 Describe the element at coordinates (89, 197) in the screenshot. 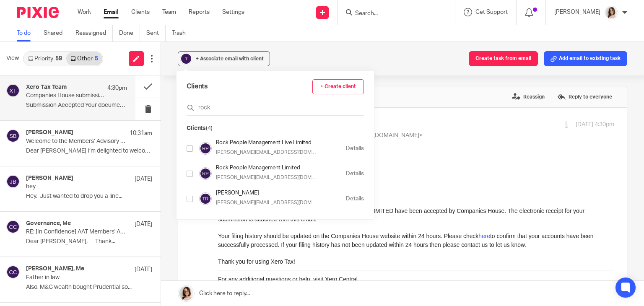

I see `p: Hey, Just wanted to drop you a line...` at that location.